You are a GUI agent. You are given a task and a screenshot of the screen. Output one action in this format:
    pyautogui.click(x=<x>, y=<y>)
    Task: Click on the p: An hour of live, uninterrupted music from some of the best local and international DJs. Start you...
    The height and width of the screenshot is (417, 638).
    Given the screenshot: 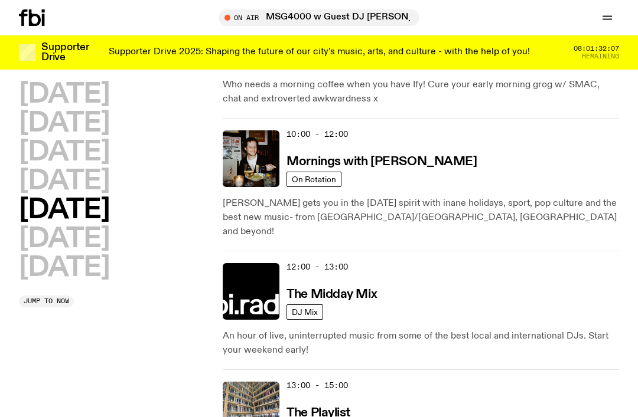 What is the action you would take?
    pyautogui.click(x=420, y=344)
    